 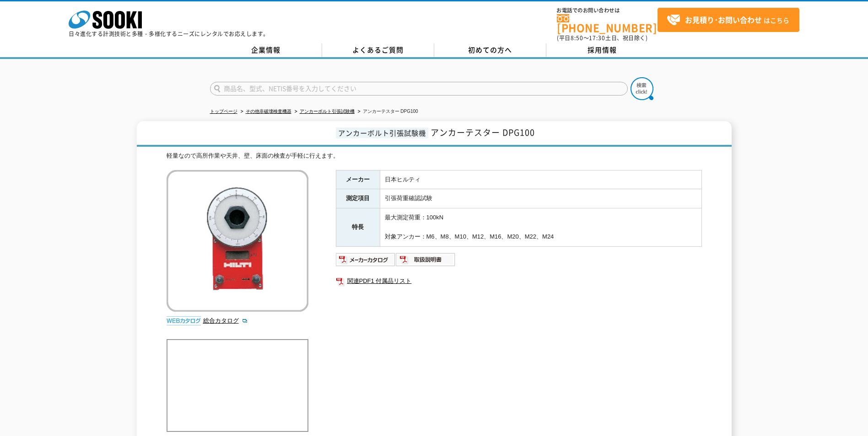 I want to click on th: 測定項目, so click(x=358, y=199).